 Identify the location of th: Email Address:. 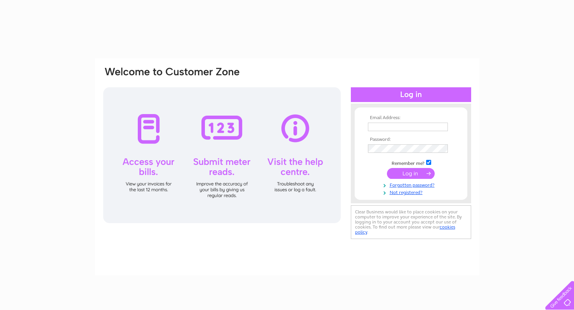
(411, 118).